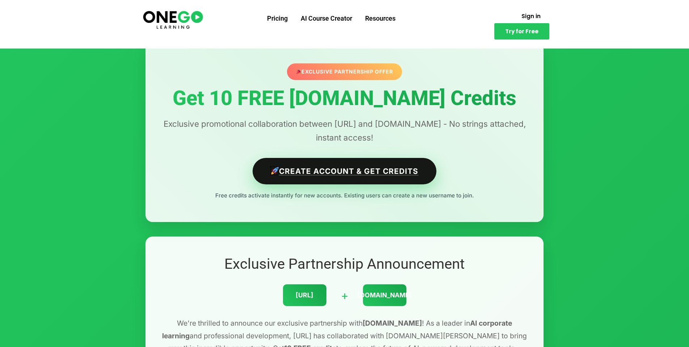 This screenshot has height=347, width=689. I want to click on a: AI Course Creator, so click(326, 18).